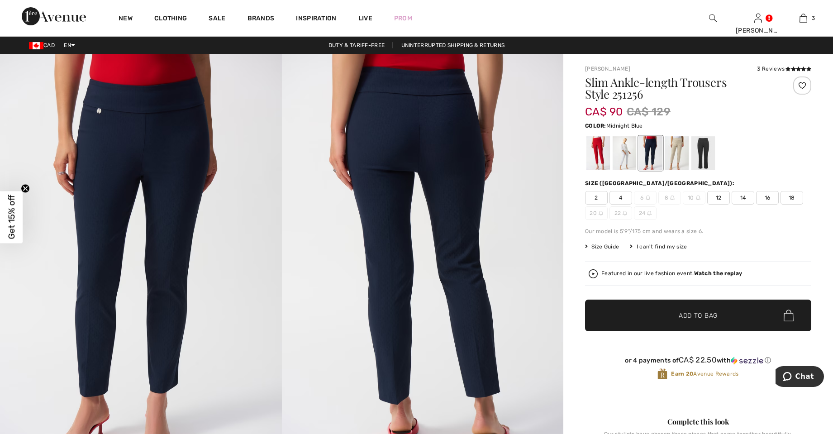  I want to click on span: 14, so click(743, 198).